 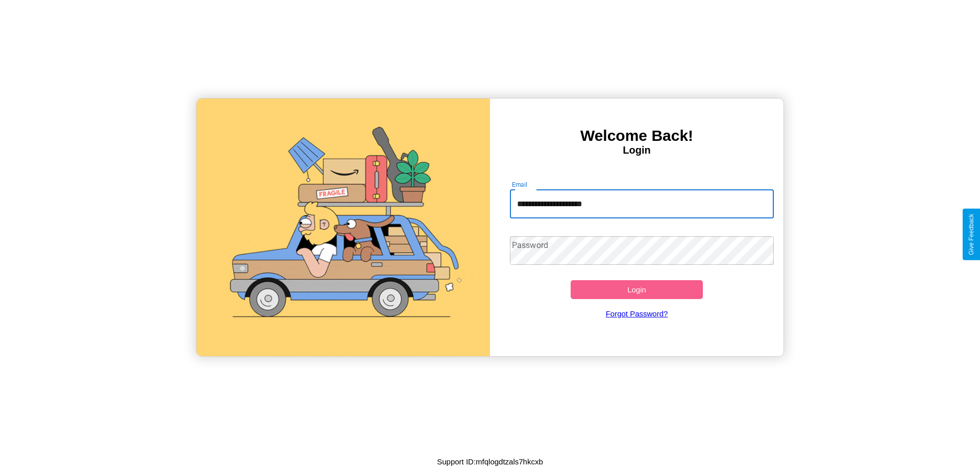 What do you see at coordinates (519, 184) in the screenshot?
I see `label: Email` at bounding box center [519, 184].